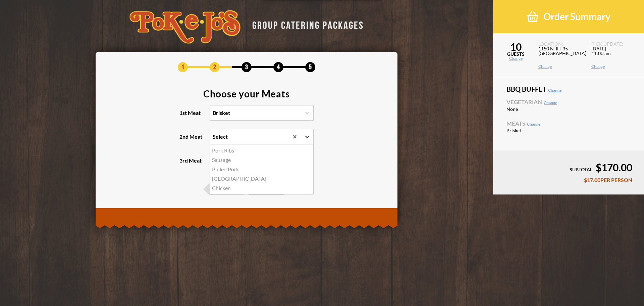  What do you see at coordinates (246, 94) in the screenshot?
I see `div: Choose your Meats` at bounding box center [246, 94].